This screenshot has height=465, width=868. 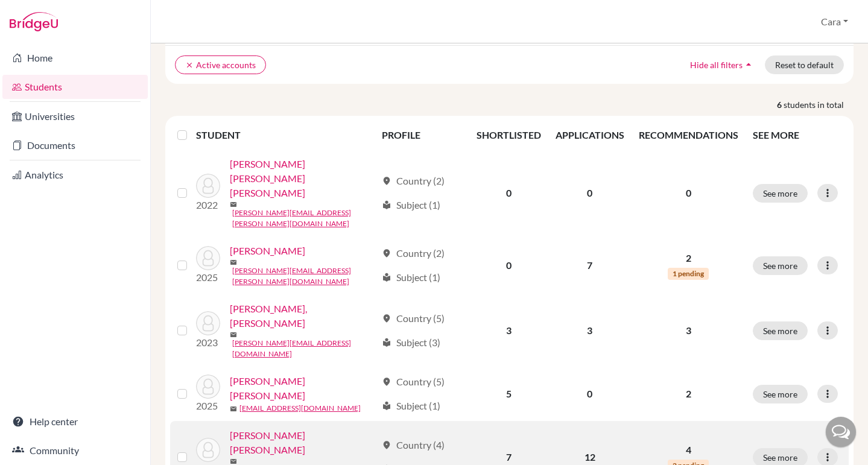 What do you see at coordinates (74, 86) in the screenshot?
I see `a: Students` at bounding box center [74, 86].